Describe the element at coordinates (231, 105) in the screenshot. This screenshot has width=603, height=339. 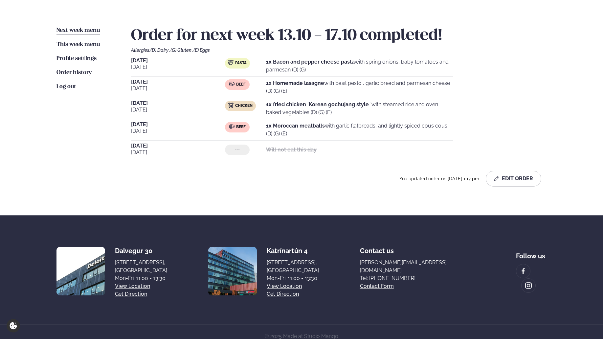
I see `img: chicken.svg` at that location.